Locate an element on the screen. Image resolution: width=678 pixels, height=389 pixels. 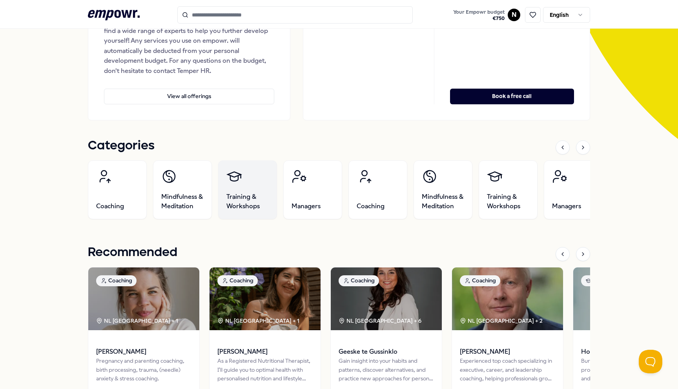
h1: Categories is located at coordinates (121, 146).